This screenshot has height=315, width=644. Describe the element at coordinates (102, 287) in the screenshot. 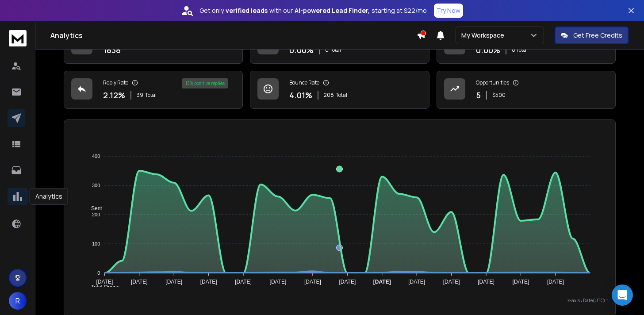

I see `span: Total Opens` at that location.